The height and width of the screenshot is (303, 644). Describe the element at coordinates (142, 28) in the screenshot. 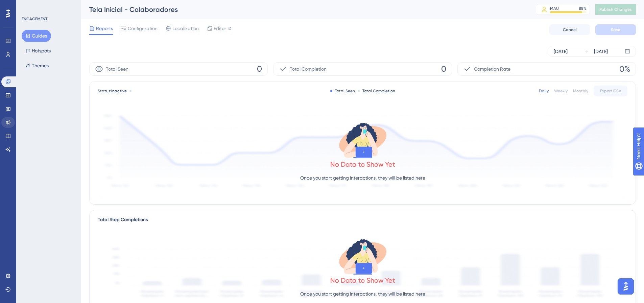

I see `span: Configuration` at that location.